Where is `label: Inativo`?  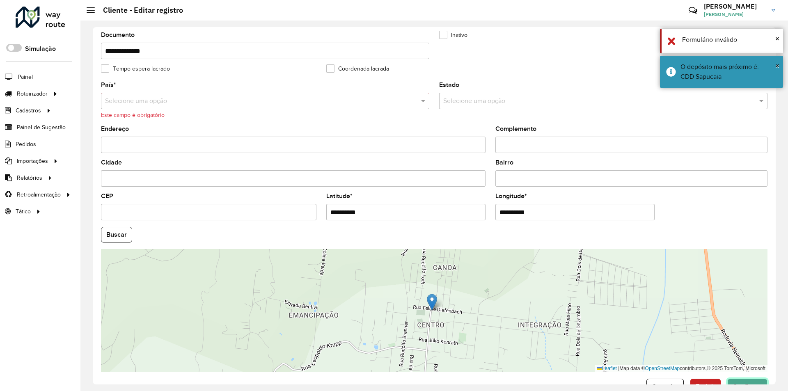
label: Inativo is located at coordinates (453, 35).